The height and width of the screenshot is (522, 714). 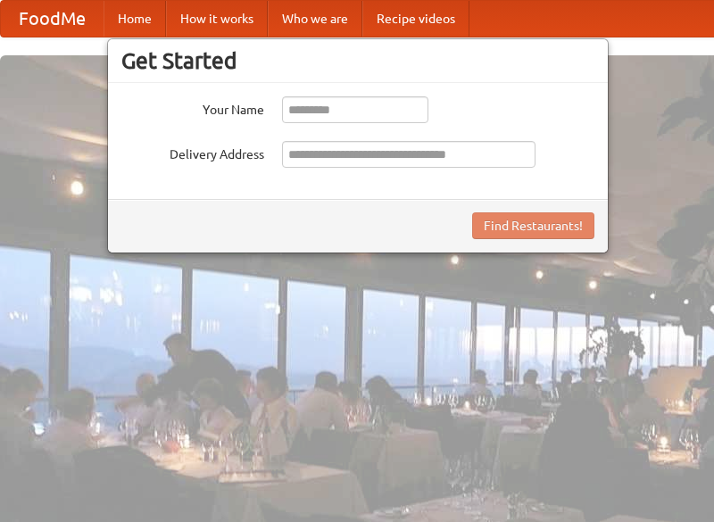 I want to click on h3: Get Started, so click(x=358, y=61).